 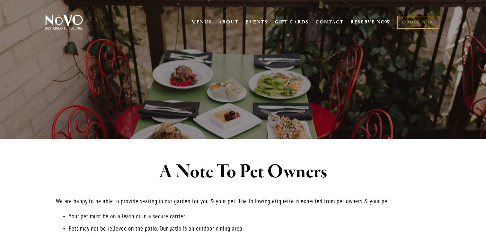 I want to click on a: ABOUT, so click(x=228, y=22).